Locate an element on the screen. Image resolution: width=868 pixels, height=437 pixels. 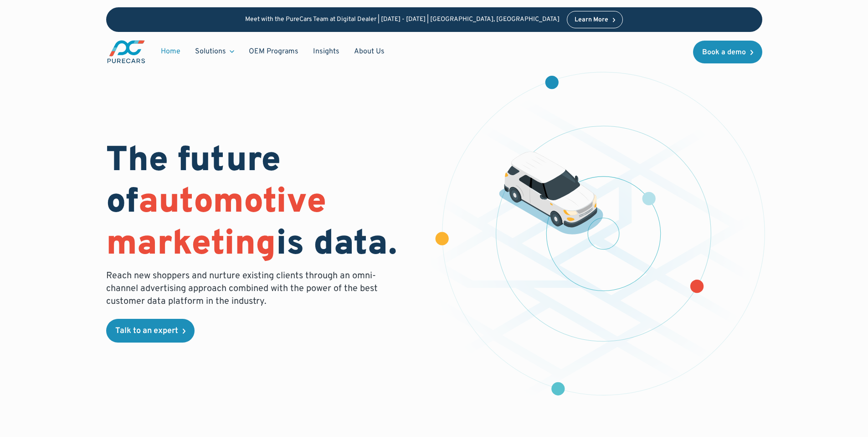
img: purecars logo is located at coordinates (127, 52).